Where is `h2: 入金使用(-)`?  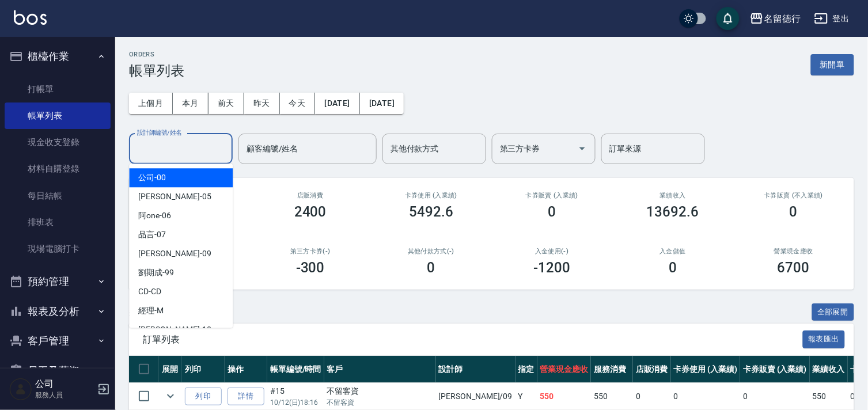
h2: 入金使用(-) is located at coordinates (552, 251).